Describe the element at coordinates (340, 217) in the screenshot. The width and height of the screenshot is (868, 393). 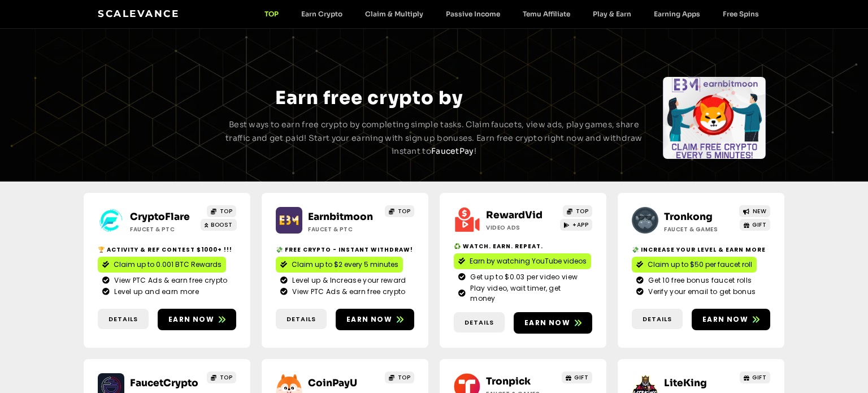
I see `a: Earnbitmoon` at that location.